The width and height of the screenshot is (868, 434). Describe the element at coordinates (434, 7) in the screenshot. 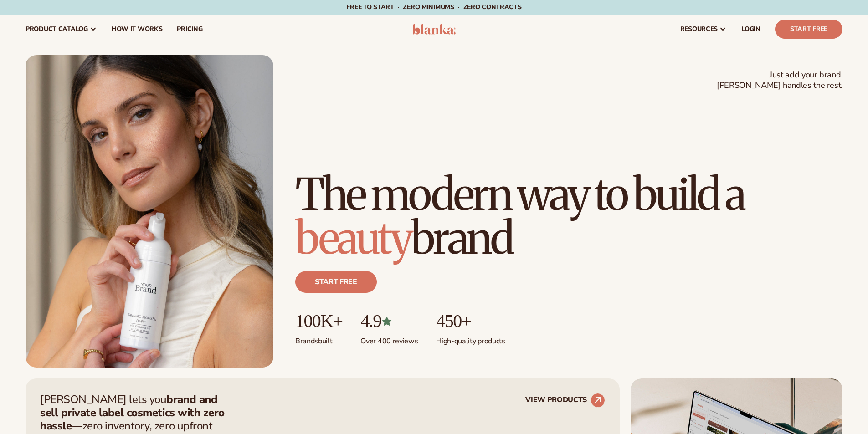

I see `span: Free to start · ZERO minimums · ZERO contracts` at that location.